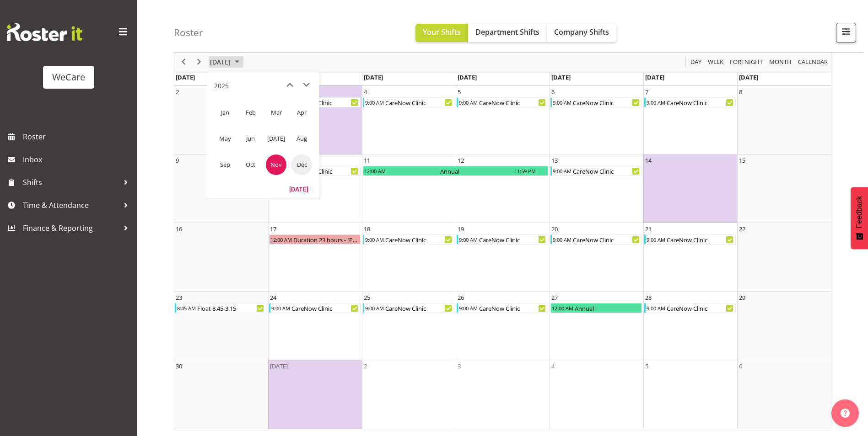 The image size is (868, 436). Describe the element at coordinates (315, 308) in the screenshot. I see `div: CareNow Clinic Begin From Monday, November 24, 2025 at 9:00:00 AM GMT+13:00 Ends At Monday, Novem...` at that location.